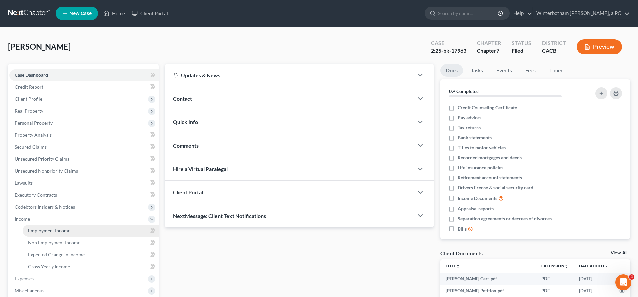  Describe the element at coordinates (451, 70) in the screenshot. I see `a: Docs` at that location.